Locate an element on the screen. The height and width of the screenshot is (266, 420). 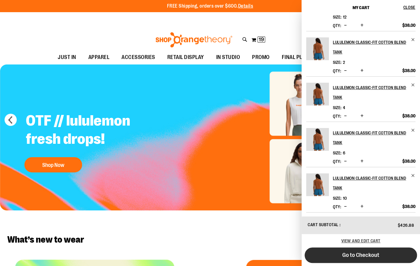
span: FINAL PUSH SALE is located at coordinates (302, 57).